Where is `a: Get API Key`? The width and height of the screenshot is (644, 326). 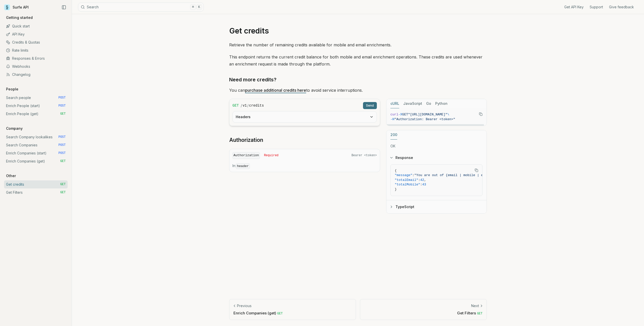
a: Get API Key is located at coordinates (574, 7).